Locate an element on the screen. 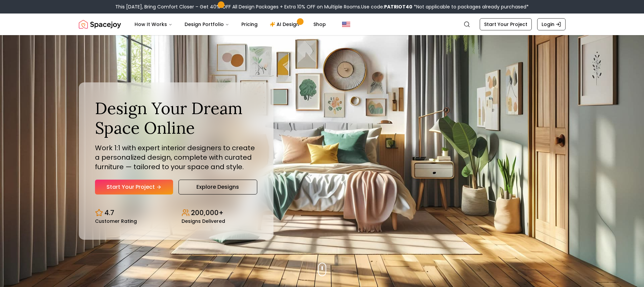 The height and width of the screenshot is (287, 644). a: Pricing is located at coordinates (249, 24).